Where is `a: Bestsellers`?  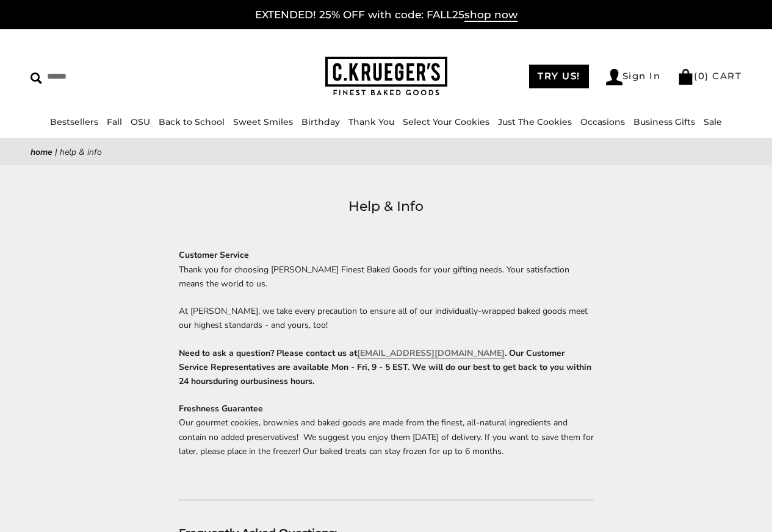 a: Bestsellers is located at coordinates (74, 122).